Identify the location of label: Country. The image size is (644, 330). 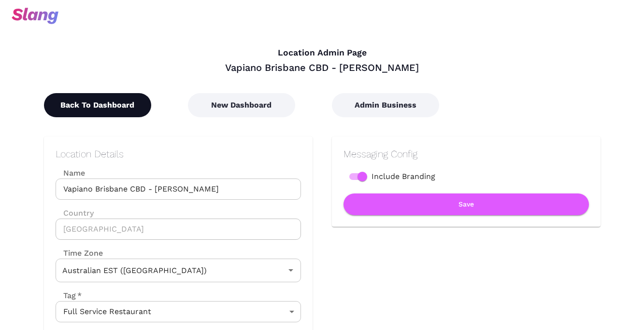
(178, 213).